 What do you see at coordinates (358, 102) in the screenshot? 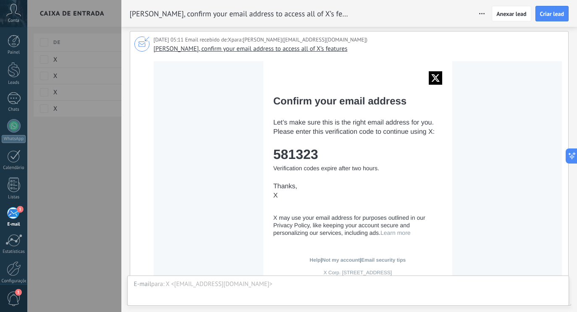
I see `td: Confirm your email address` at bounding box center [358, 102].